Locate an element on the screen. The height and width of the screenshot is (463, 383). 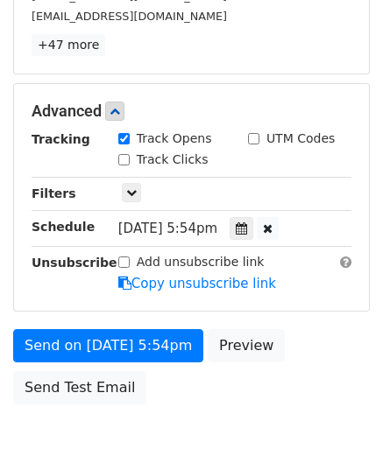
strong: Tracking is located at coordinates (60, 139).